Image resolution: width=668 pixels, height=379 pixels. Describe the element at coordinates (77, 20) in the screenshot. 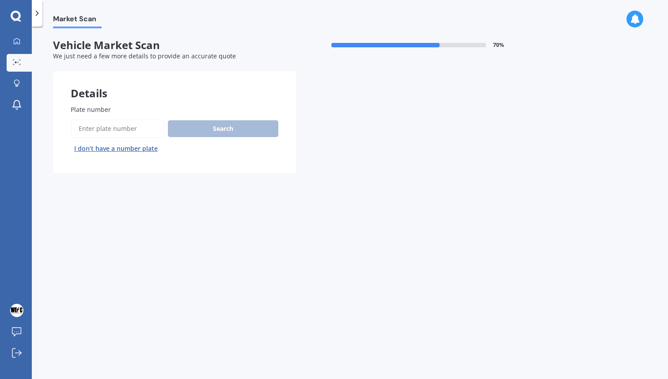

I see `span: Market Scan` at that location.